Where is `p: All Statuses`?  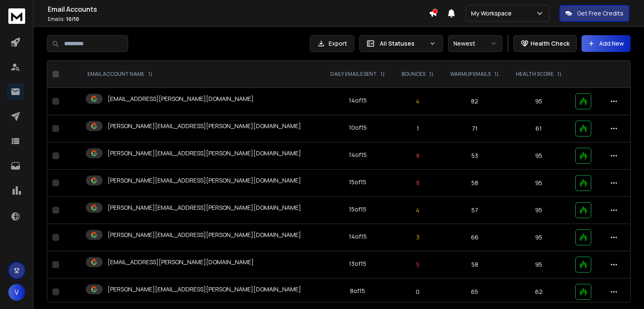 p: All Statuses is located at coordinates (403, 44).